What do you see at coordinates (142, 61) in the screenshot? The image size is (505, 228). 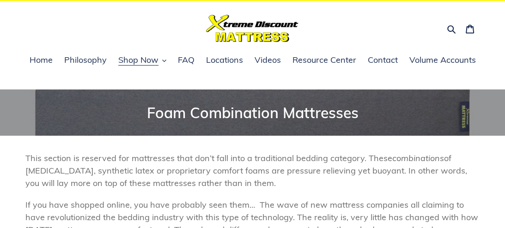 I see `button: Shop Now` at bounding box center [142, 61].